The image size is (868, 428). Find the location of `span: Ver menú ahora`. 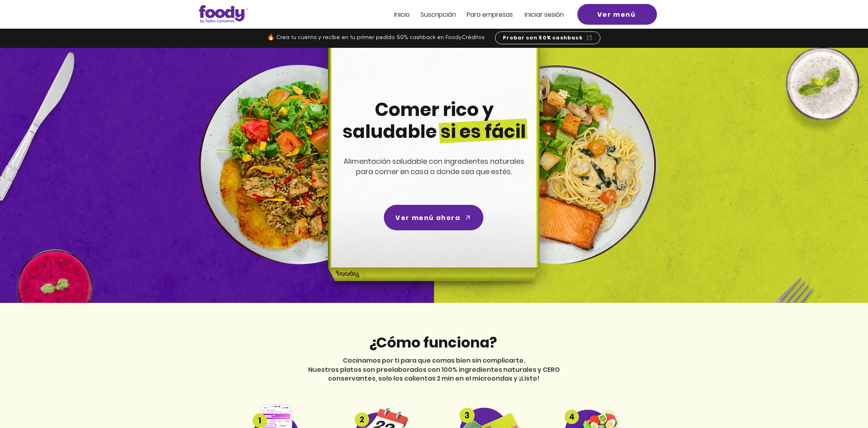

span: Ver menú ahora is located at coordinates (428, 218).